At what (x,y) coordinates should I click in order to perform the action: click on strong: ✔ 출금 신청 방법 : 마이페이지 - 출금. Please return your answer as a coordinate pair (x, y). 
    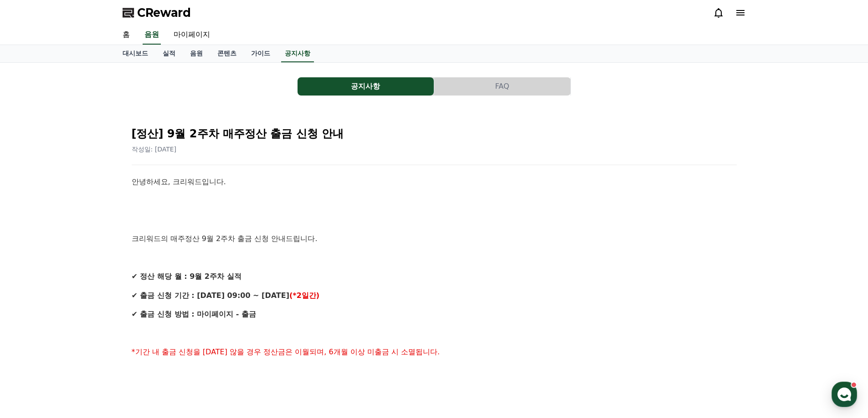
    Looking at the image, I should click on (193, 314).